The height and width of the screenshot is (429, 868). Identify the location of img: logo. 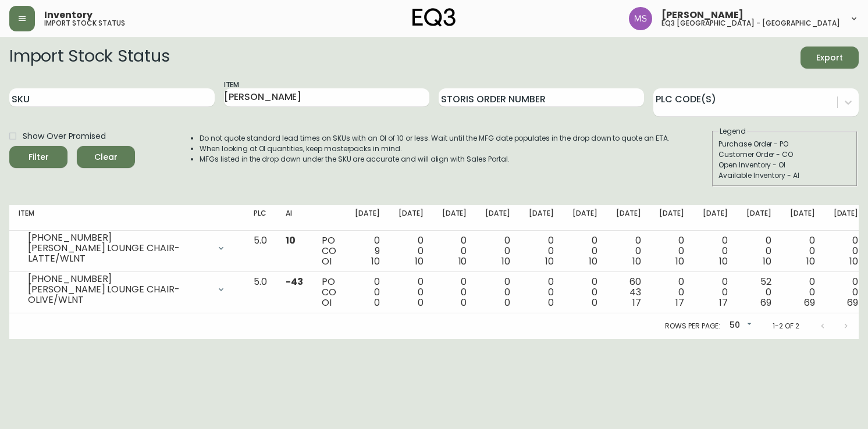
(434, 17).